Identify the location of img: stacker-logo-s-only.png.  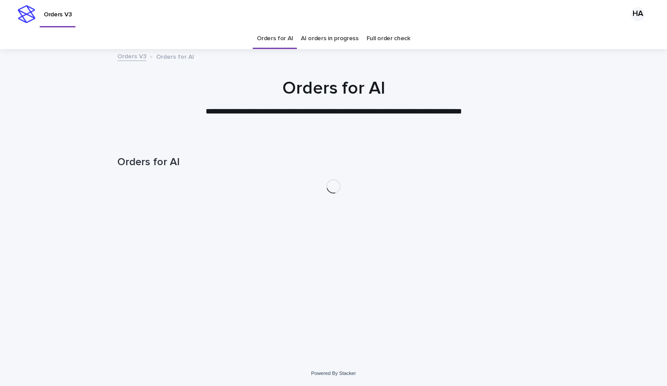
(26, 14).